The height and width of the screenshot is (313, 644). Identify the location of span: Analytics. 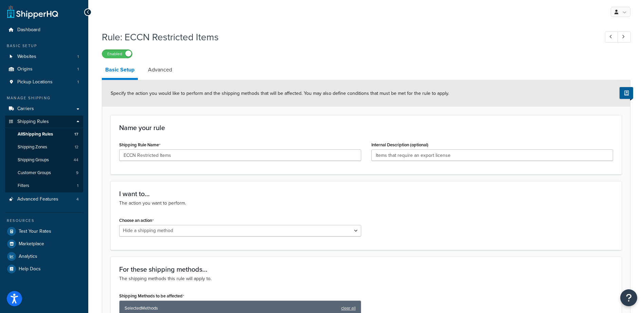
(28, 257).